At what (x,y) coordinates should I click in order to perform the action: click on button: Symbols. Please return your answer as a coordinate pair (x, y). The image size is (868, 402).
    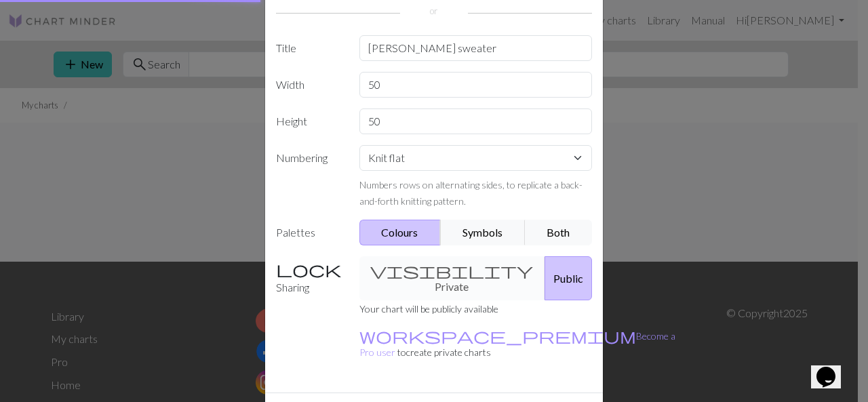
    Looking at the image, I should click on (483, 232).